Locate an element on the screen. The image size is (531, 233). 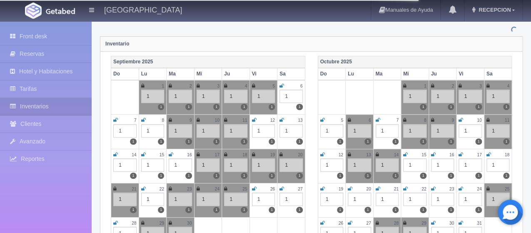
small: 8 is located at coordinates (163, 120).